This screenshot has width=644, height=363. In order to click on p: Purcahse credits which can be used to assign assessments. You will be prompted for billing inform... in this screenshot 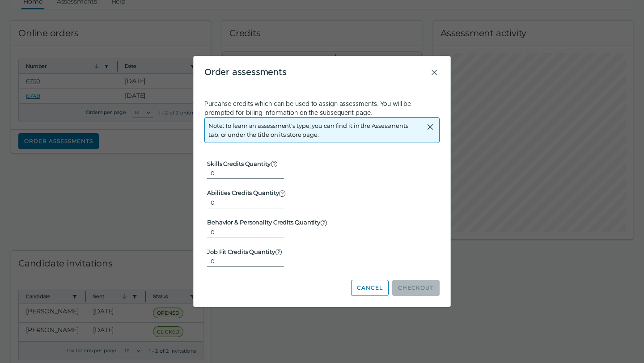, I will do `click(322, 108)`.